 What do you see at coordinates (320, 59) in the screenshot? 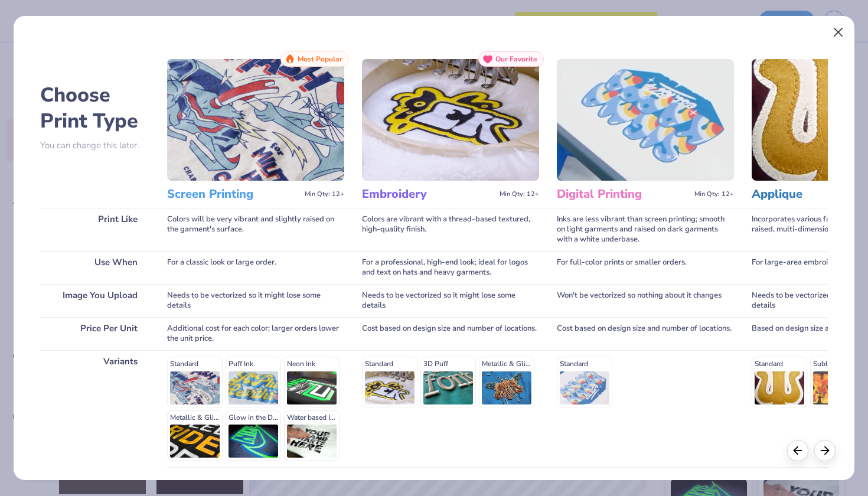
I see `span: Most Popular` at bounding box center [320, 59].